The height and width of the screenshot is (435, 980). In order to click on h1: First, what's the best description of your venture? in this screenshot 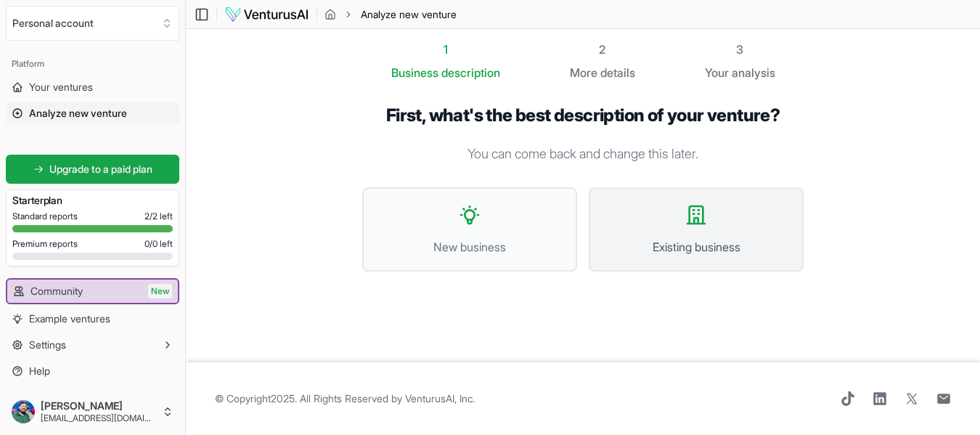, I will do `click(583, 116)`.